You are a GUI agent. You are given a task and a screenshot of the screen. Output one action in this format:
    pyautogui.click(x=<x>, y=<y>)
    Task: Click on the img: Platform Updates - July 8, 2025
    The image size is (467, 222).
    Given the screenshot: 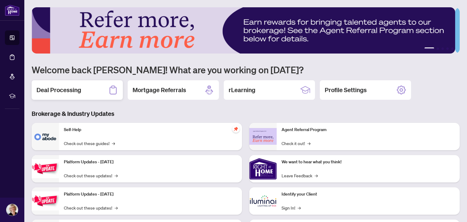 What is the action you would take?
    pyautogui.click(x=45, y=201)
    